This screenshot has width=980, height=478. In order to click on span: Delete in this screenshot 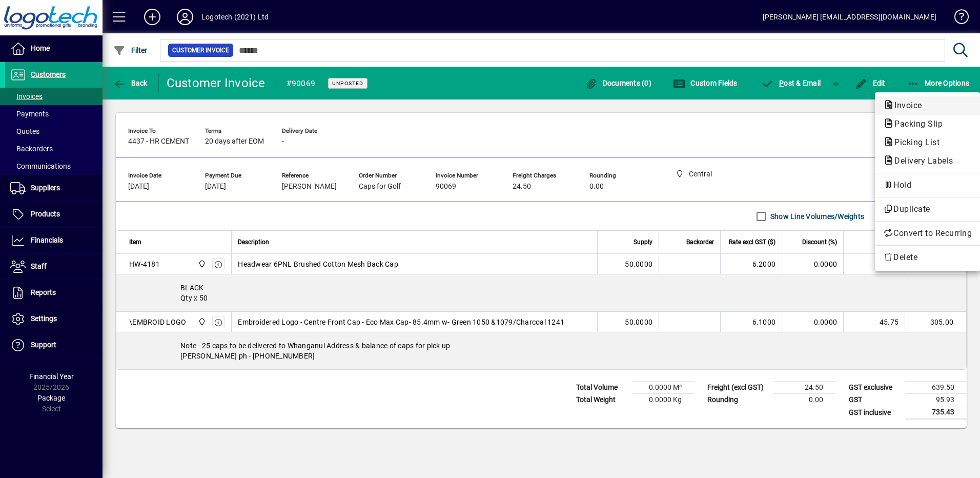, I will do `click(928, 258)`.